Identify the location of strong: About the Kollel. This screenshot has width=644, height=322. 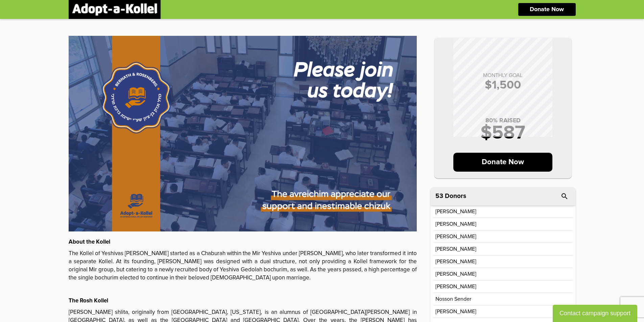
(89, 242).